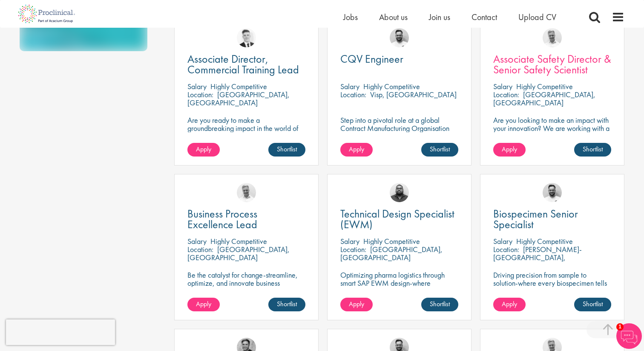  What do you see at coordinates (246, 37) in the screenshot?
I see `img: Nicolas Daniel` at bounding box center [246, 37].